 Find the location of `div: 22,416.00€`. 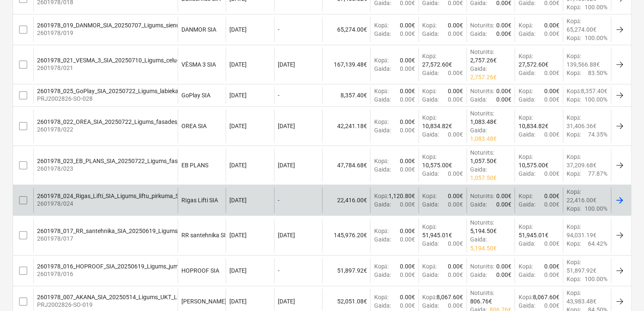

div: 22,416.00€ is located at coordinates (346, 200).